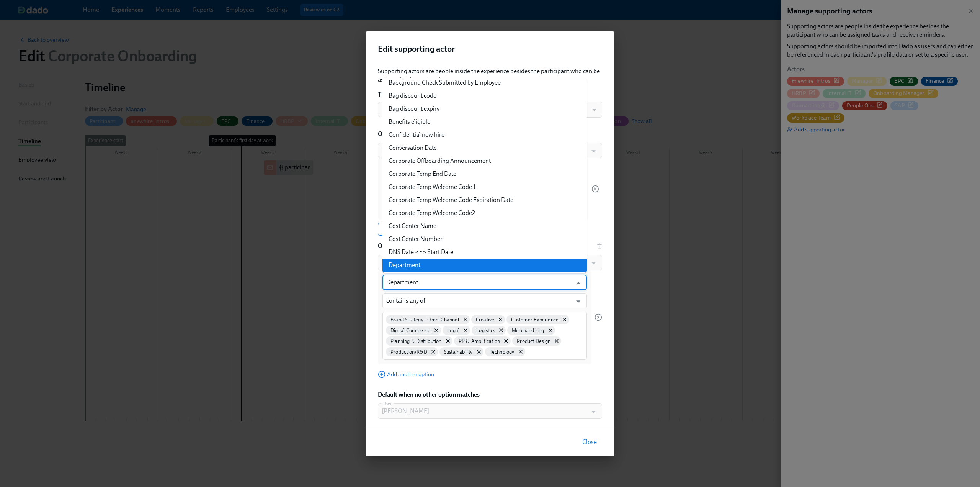 This screenshot has height=487, width=980. I want to click on li: Corporate Temp End Date, so click(485, 174).